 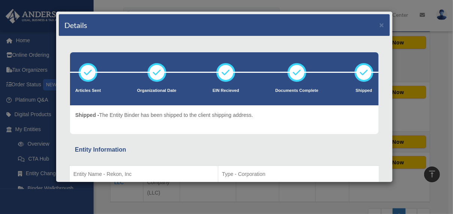 I want to click on div: Entity Information, so click(x=224, y=150).